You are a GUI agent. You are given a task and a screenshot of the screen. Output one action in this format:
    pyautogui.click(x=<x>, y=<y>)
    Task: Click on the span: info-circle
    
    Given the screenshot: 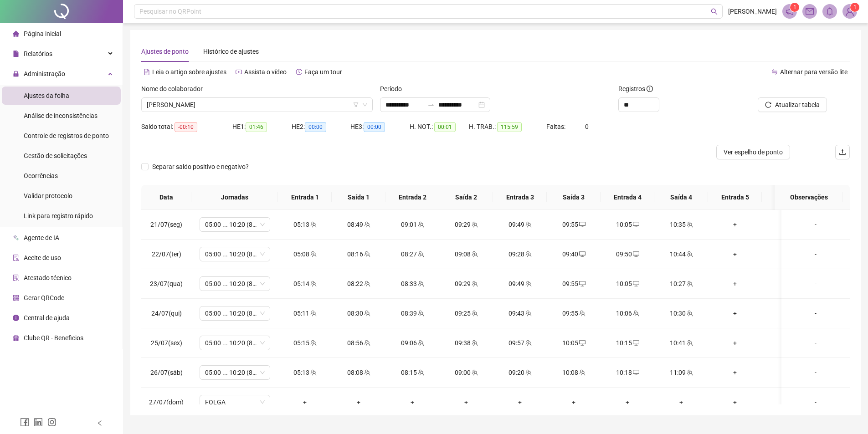 What is the action you would take?
    pyautogui.click(x=16, y=318)
    